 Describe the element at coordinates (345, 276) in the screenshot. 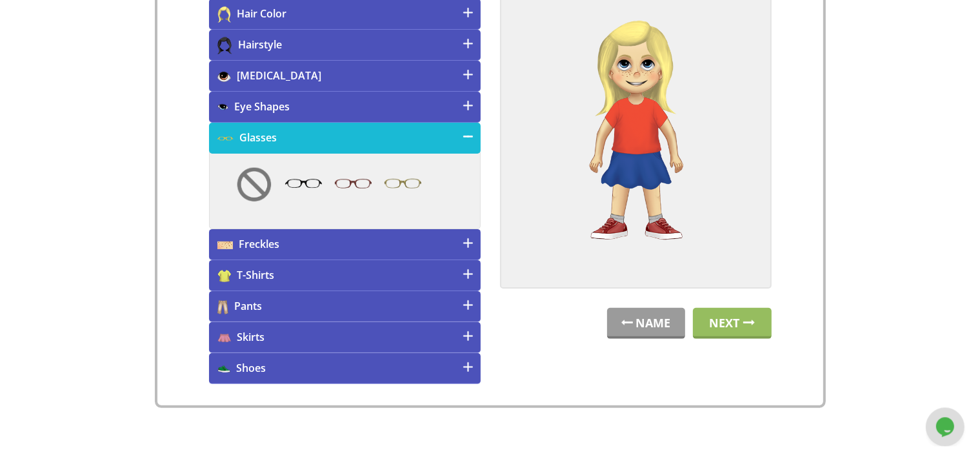

I see `h4: T-Shirts` at that location.